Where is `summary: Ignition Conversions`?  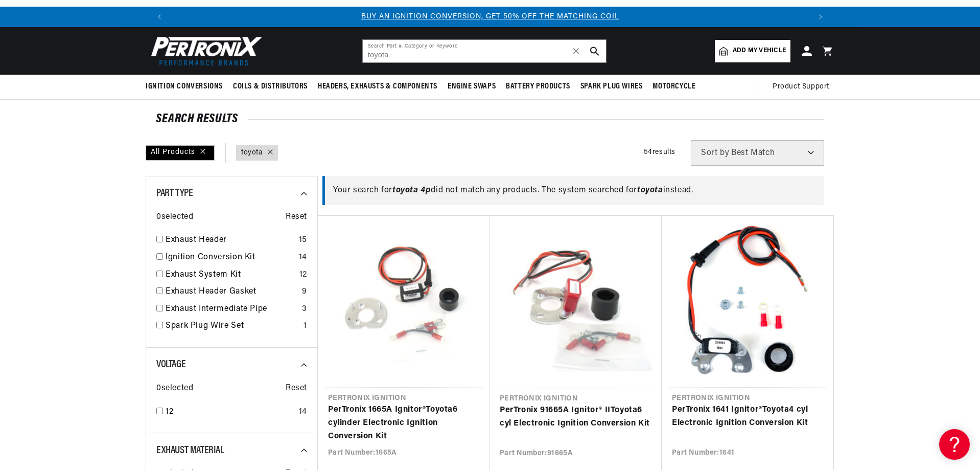
summary: Ignition Conversions is located at coordinates (186, 86).